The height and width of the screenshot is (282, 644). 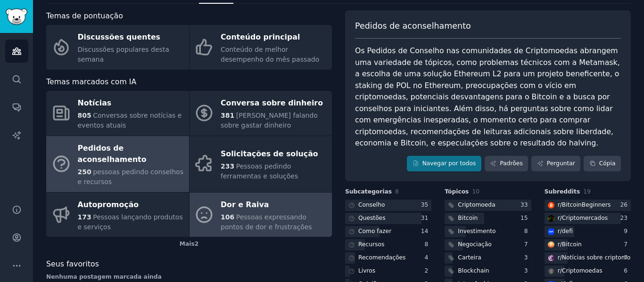 I want to click on font: Criptomoedas, so click(x=582, y=271).